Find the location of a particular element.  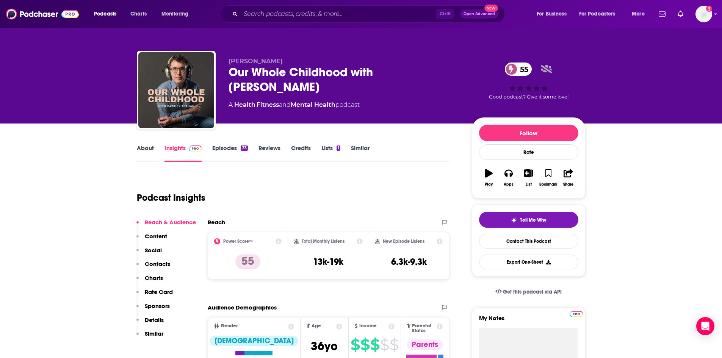

h2: Audience Demographics is located at coordinates (242, 307).